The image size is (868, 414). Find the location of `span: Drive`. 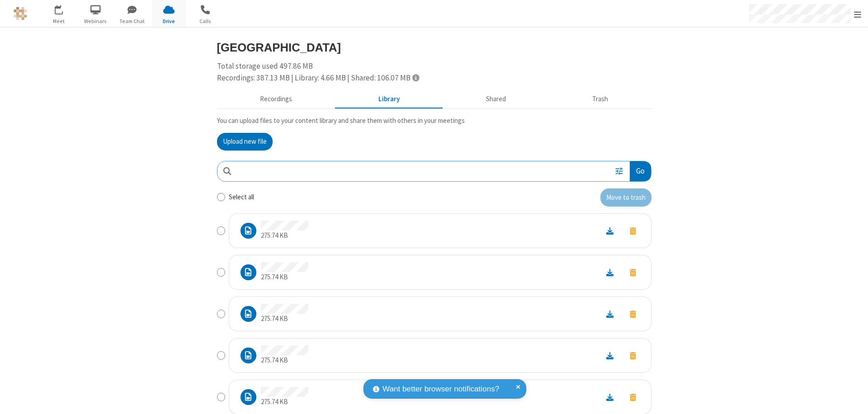

span: Drive is located at coordinates (168, 21).